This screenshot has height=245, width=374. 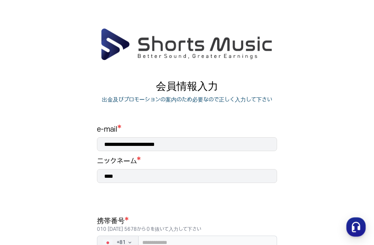 I want to click on h1: 携帯番号, so click(x=187, y=224).